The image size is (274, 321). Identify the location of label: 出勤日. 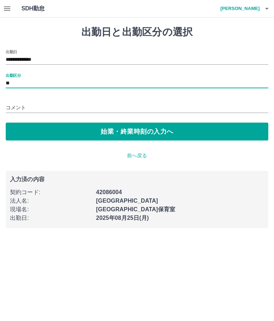
(11, 51).